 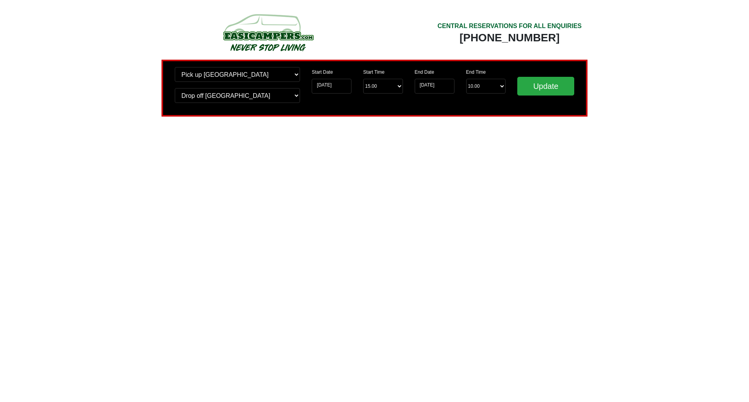 What do you see at coordinates (332, 86) in the screenshot?
I see `input: Start Date` at bounding box center [332, 86].